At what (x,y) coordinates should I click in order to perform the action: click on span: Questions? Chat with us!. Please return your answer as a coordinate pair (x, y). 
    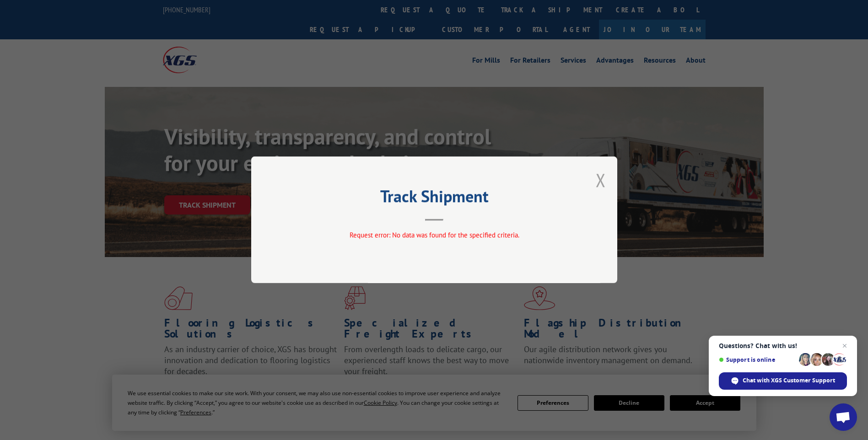
    Looking at the image, I should click on (783, 346).